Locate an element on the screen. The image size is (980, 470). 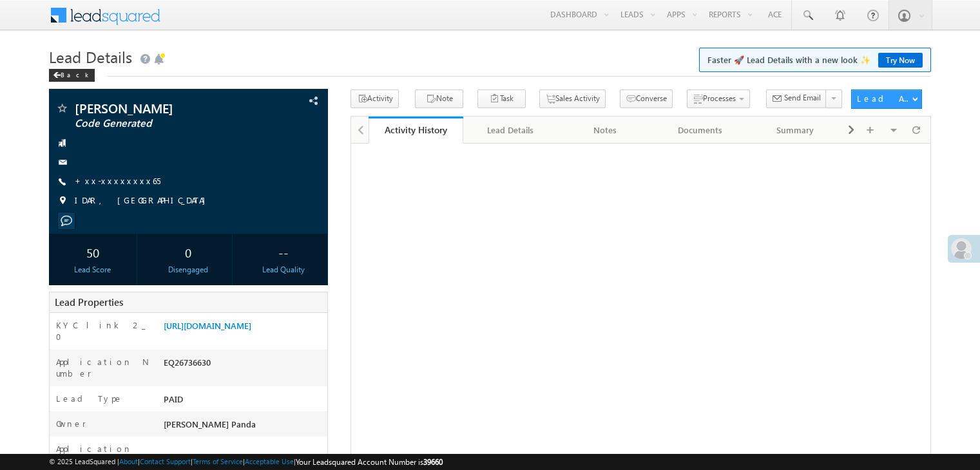
a: Activity History is located at coordinates (416, 130).